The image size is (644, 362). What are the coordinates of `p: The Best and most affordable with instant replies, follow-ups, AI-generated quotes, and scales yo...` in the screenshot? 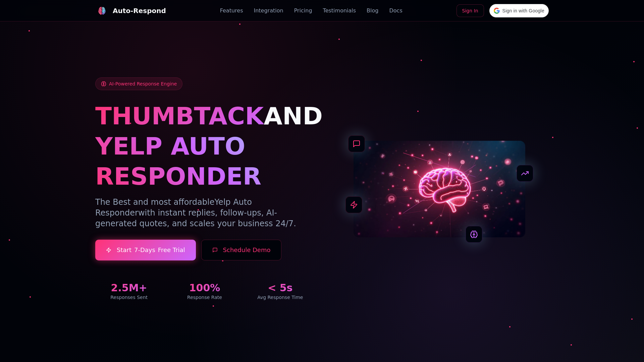 It's located at (205, 213).